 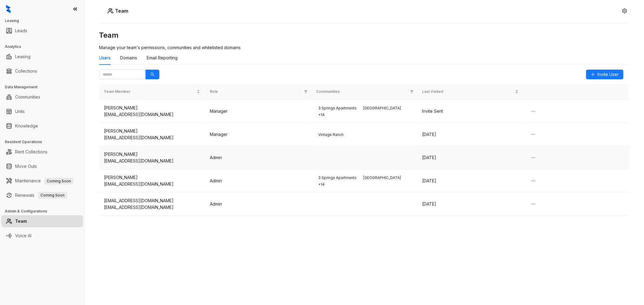 What do you see at coordinates (467, 92) in the screenshot?
I see `span: Last Visited` at bounding box center [467, 92].